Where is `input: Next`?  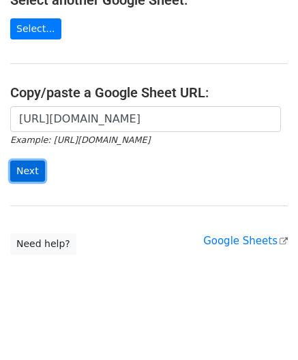 input: Next is located at coordinates (27, 171).